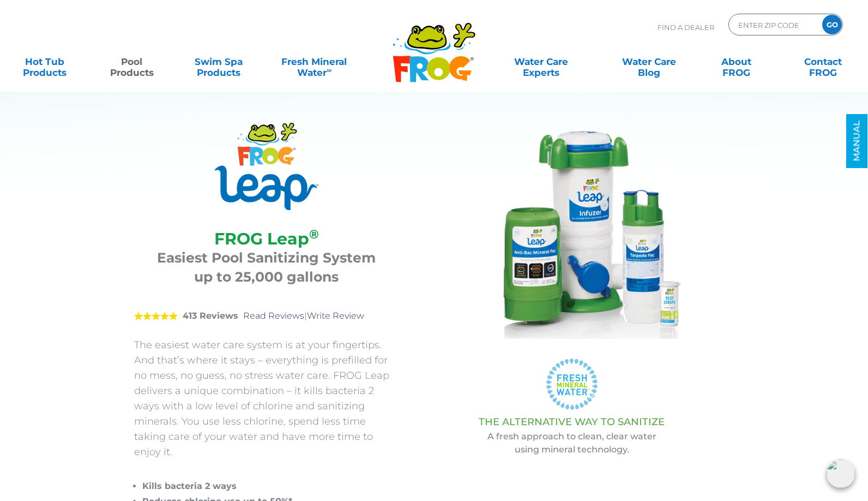  I want to click on a: PoolProducts, so click(132, 61).